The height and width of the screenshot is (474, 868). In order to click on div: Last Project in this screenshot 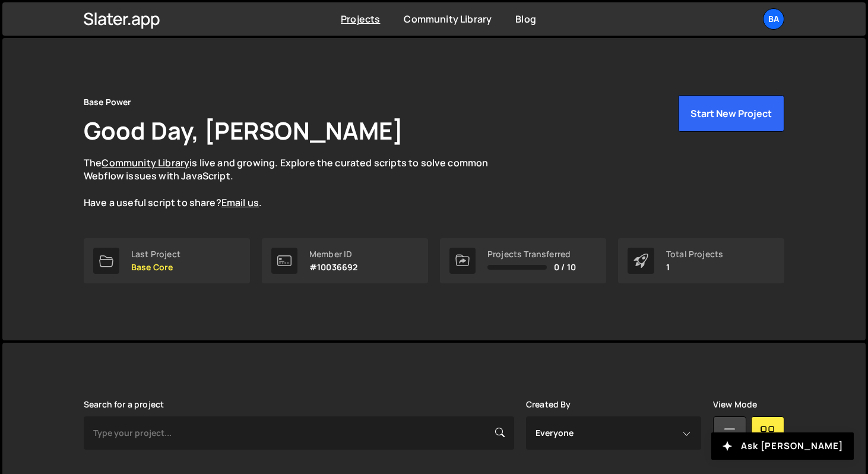, I will do `click(155, 254)`.